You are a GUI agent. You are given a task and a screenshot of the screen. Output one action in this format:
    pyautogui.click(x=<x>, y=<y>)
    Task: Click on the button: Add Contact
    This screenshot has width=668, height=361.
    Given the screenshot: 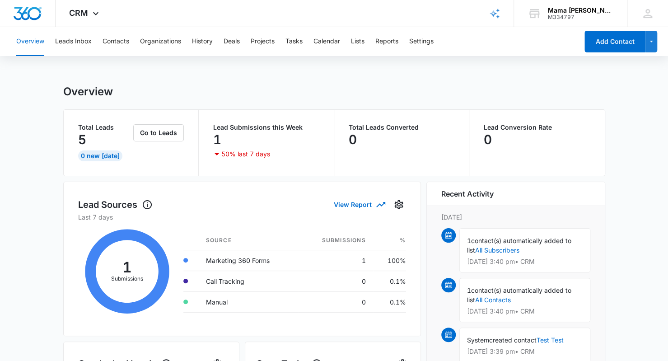 What is the action you would take?
    pyautogui.click(x=615, y=42)
    